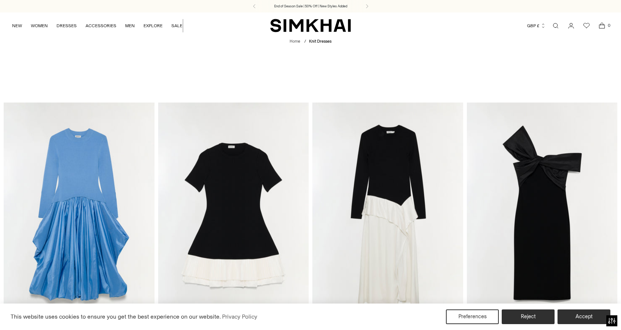 Image resolution: width=621 pixels, height=330 pixels. Describe the element at coordinates (571, 26) in the screenshot. I see `a: Go to the account page` at that location.